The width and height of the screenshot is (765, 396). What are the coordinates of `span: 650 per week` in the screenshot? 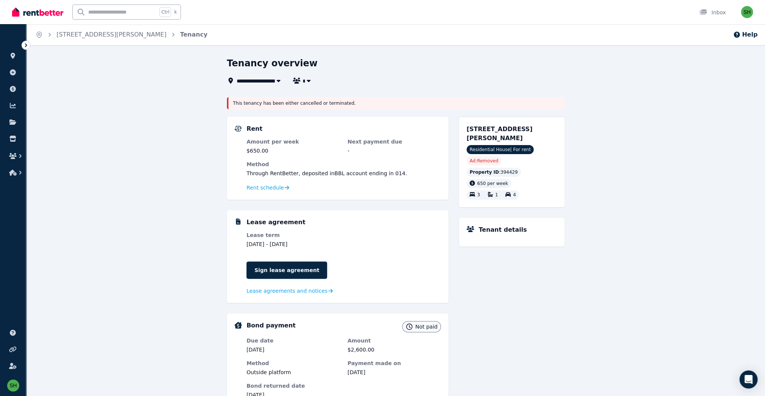 It's located at (493, 184).